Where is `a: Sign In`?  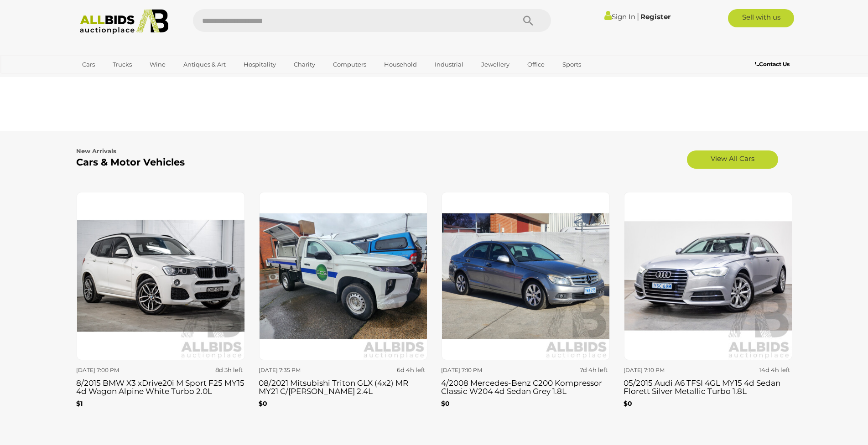 a: Sign In is located at coordinates (620, 17).